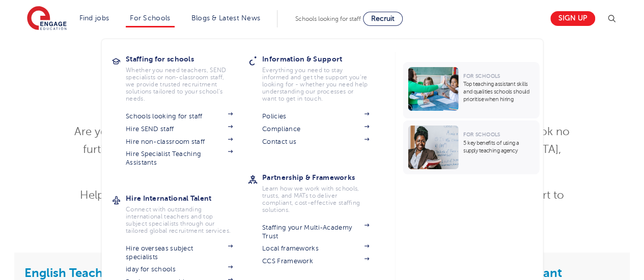 The width and height of the screenshot is (644, 280). Describe the element at coordinates (316, 117) in the screenshot. I see `a: Policies` at that location.